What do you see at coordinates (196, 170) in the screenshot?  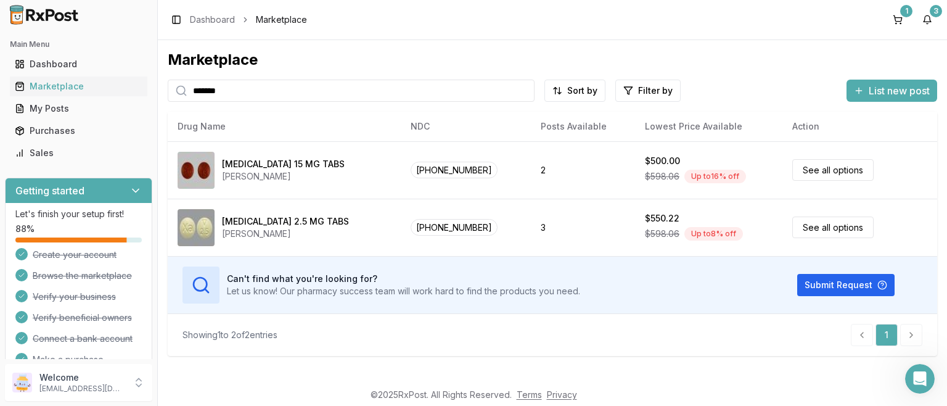 I see `img: Xarelto 15 MG TABS` at bounding box center [196, 170].